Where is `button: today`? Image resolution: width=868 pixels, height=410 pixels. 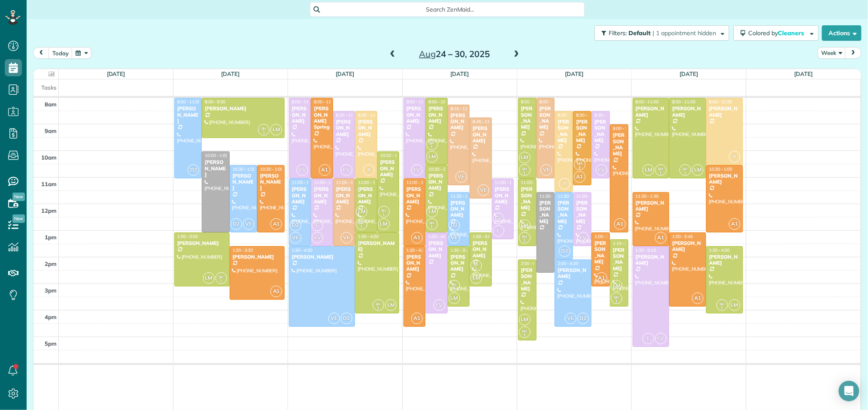
button: today is located at coordinates (61, 52).